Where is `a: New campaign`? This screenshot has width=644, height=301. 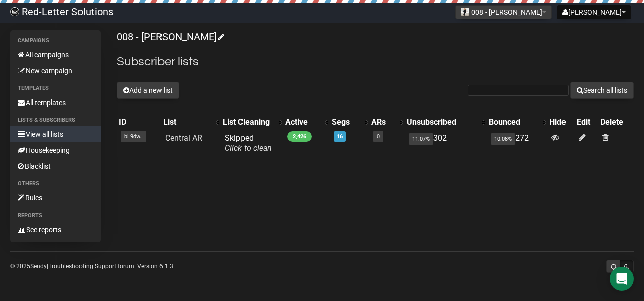
a: New campaign is located at coordinates (56, 71).